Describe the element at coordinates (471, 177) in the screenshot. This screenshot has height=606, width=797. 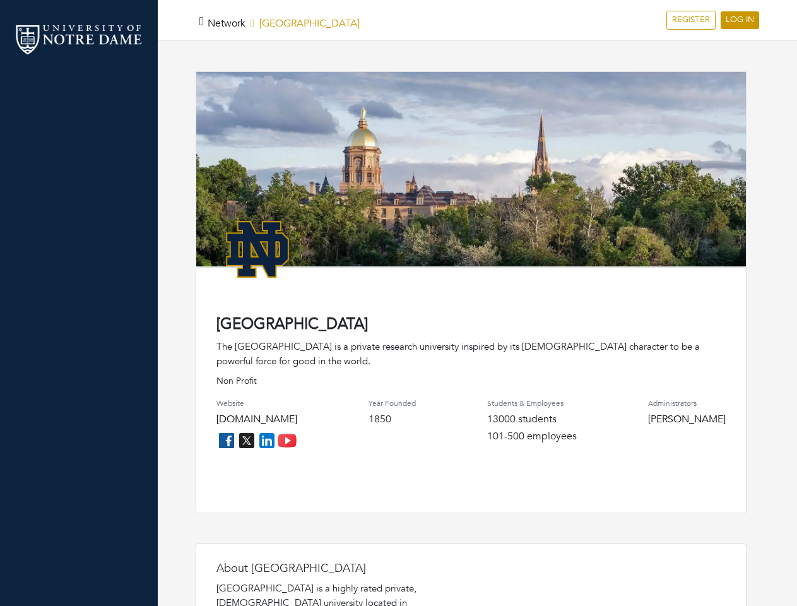
I see `img: rare_disease_hero-1920%20copy.png` at that location.